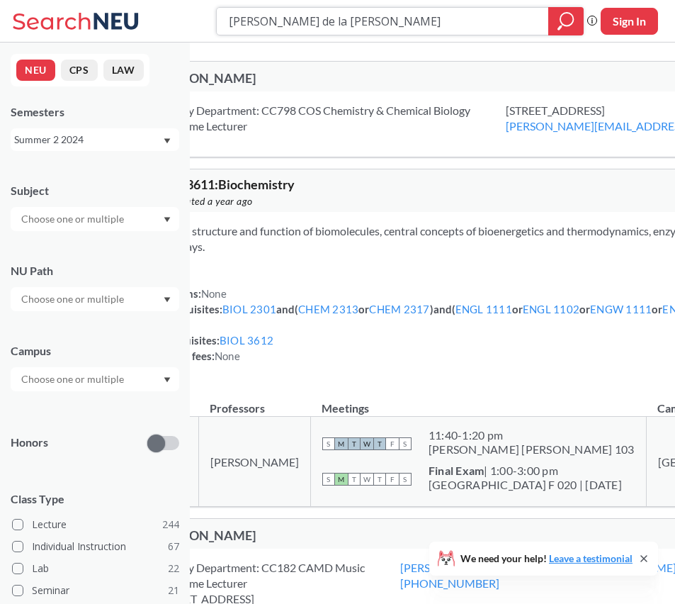 The width and height of the screenshot is (675, 604). What do you see at coordinates (629, 21) in the screenshot?
I see `button: Sign In` at bounding box center [629, 21].